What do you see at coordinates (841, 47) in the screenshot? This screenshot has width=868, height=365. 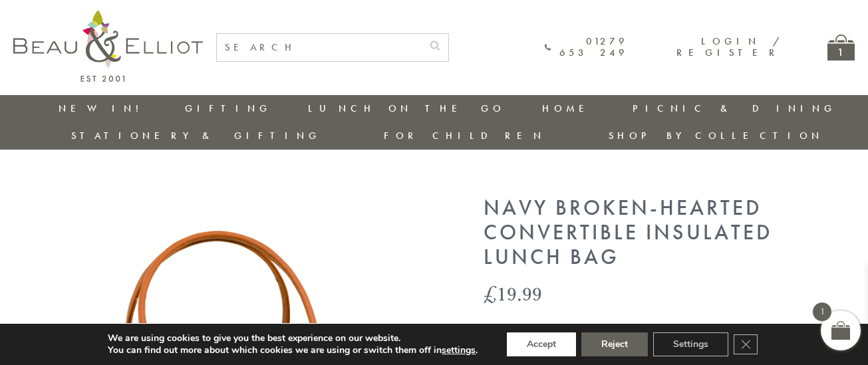 I see `a: 1` at bounding box center [841, 47].